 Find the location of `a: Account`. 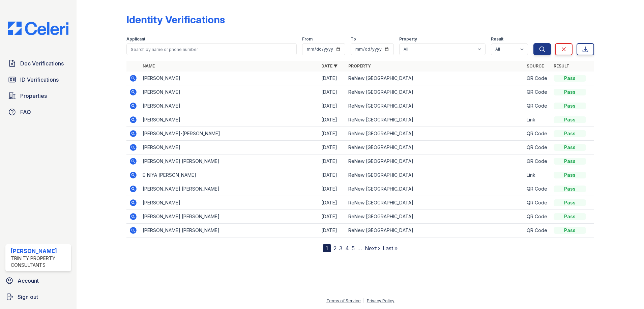

a: Account is located at coordinates (38, 281).